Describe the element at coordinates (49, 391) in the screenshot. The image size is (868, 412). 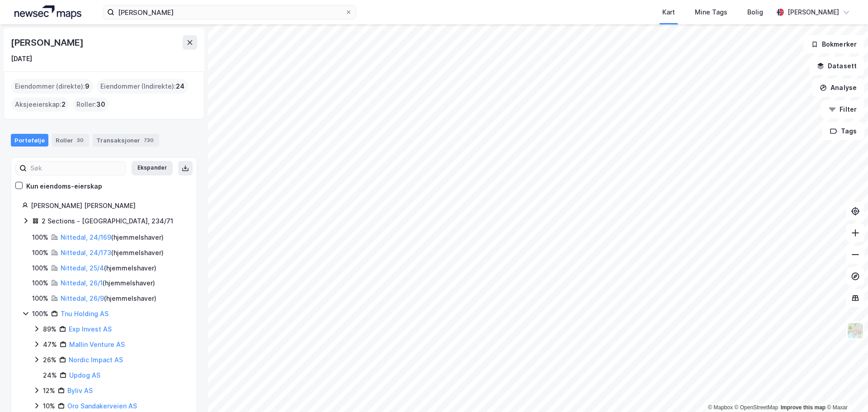
I see `div: 12%` at that location.